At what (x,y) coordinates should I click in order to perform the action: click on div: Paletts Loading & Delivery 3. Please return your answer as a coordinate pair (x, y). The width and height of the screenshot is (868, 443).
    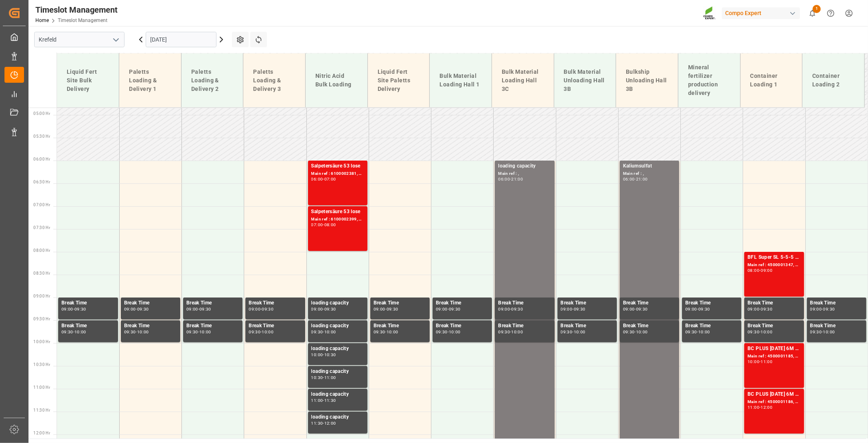
    Looking at the image, I should click on (274, 80).